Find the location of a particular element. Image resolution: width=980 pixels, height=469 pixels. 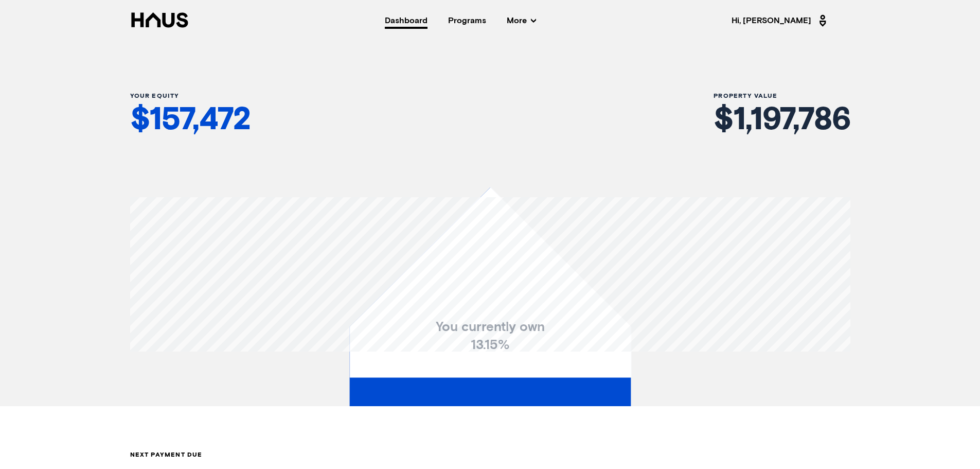

div: $ 157,472 is located at coordinates (191, 121).